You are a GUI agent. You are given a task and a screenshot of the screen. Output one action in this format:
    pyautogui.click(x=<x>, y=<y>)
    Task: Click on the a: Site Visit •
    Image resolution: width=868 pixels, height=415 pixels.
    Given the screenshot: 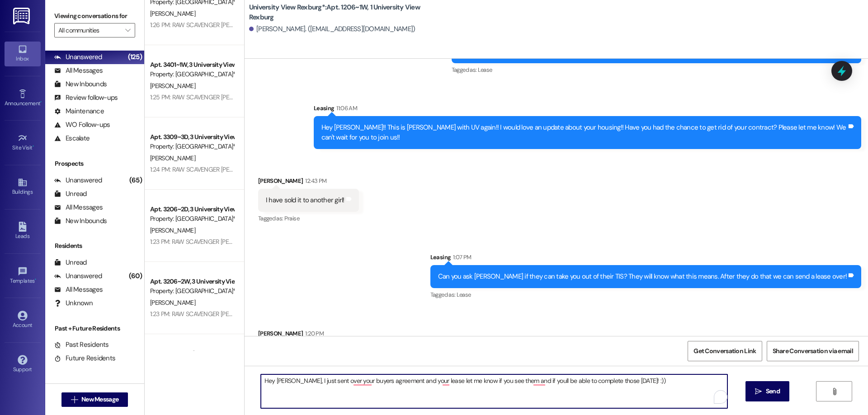 What is the action you would take?
    pyautogui.click(x=23, y=142)
    